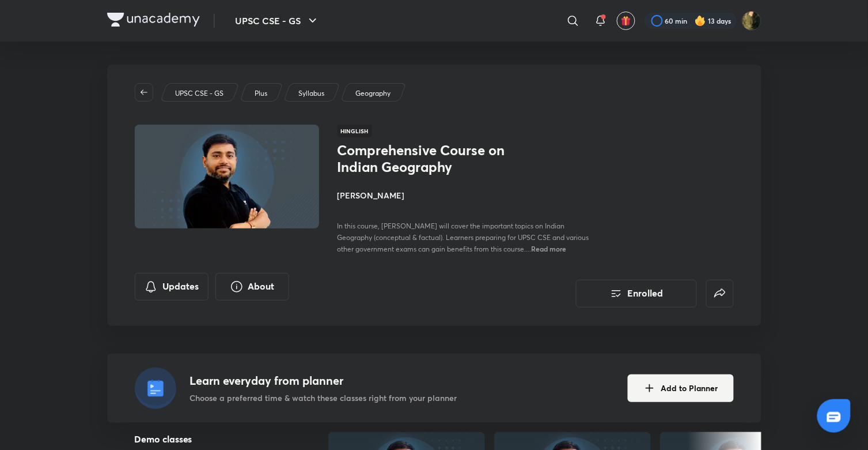  Describe the element at coordinates (213, 439) in the screenshot. I see `h5: Demo classes` at that location.